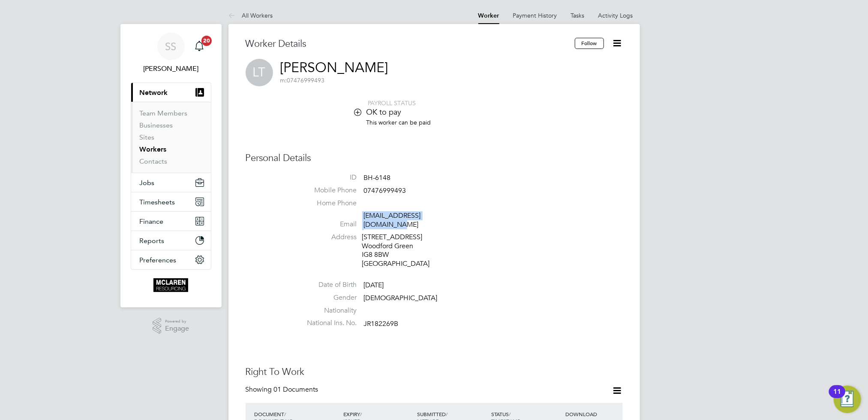  I want to click on a: Go to home page, so click(171, 285).